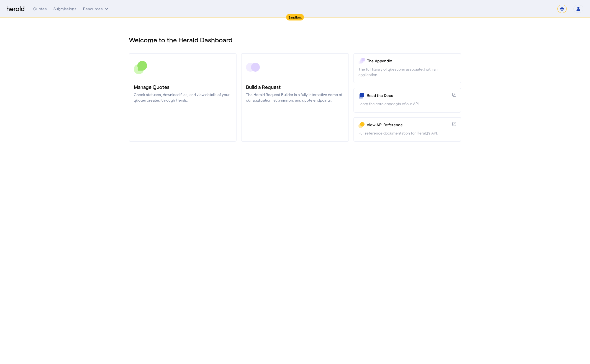 This screenshot has height=364, width=590. I want to click on a: View API ReferenceFull reference documentation for Herald's API., so click(407, 129).